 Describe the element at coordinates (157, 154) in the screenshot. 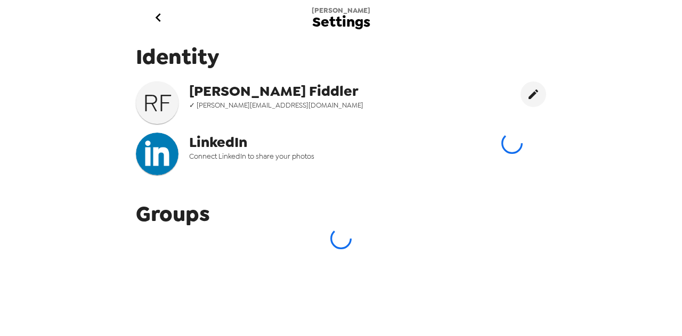

I see `img: headshotImg` at that location.